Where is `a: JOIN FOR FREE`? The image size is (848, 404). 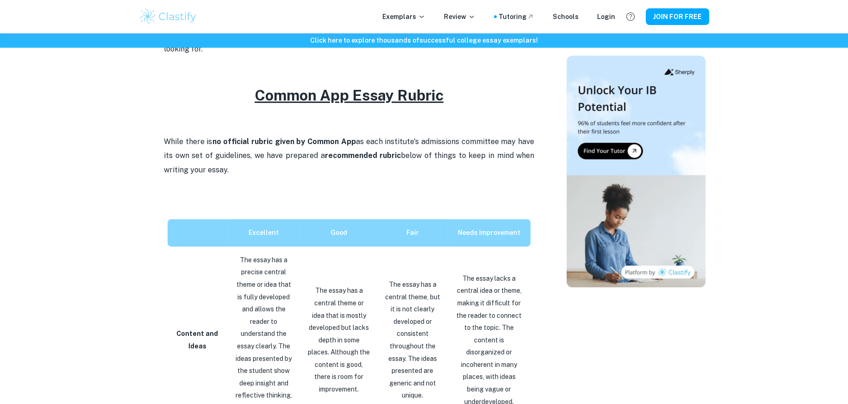
a: JOIN FOR FREE is located at coordinates (677, 17).